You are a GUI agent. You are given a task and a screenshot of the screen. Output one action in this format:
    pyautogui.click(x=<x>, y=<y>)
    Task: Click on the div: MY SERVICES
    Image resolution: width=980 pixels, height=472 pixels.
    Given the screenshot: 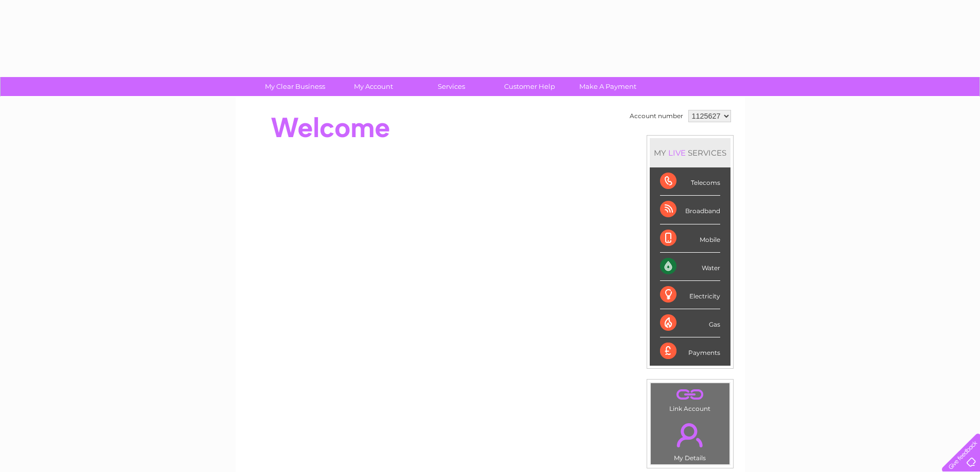 What is the action you would take?
    pyautogui.click(x=690, y=153)
    